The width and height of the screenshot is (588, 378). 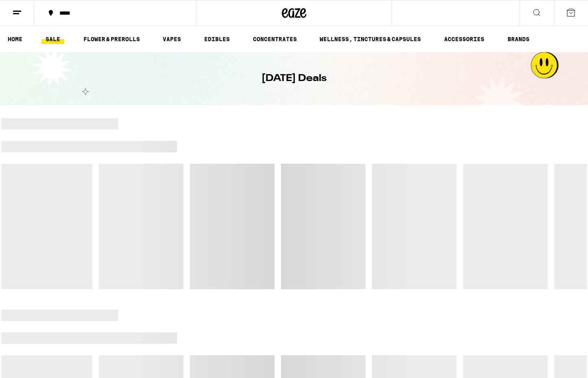 What do you see at coordinates (171, 39) in the screenshot?
I see `a: VAPES` at bounding box center [171, 39].